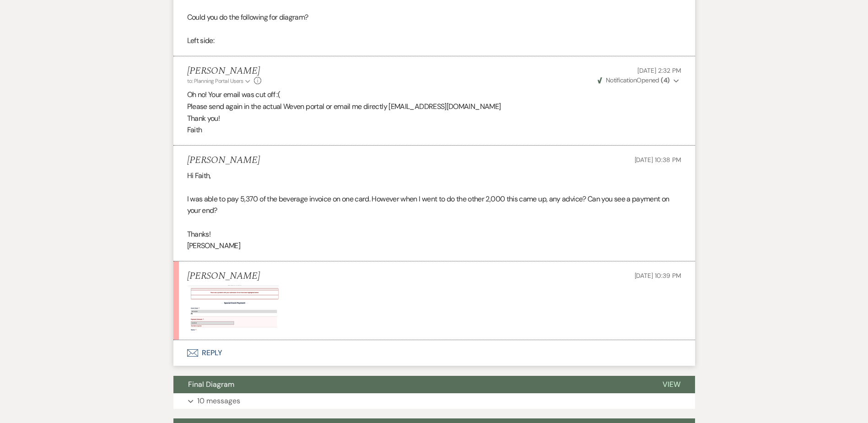 The height and width of the screenshot is (423, 868). Describe the element at coordinates (410, 385) in the screenshot. I see `button: Final Diagram` at that location.